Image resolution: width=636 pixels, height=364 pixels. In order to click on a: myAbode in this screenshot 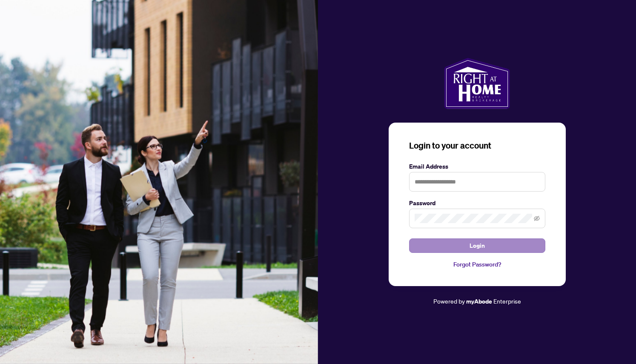, I will do `click(478, 301)`.